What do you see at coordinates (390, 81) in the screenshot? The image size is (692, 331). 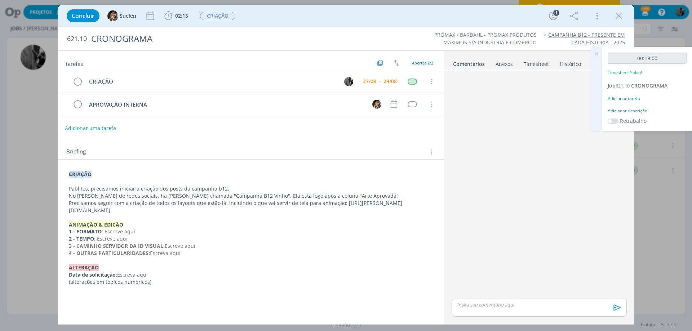 I see `div: 29/08` at bounding box center [390, 81].